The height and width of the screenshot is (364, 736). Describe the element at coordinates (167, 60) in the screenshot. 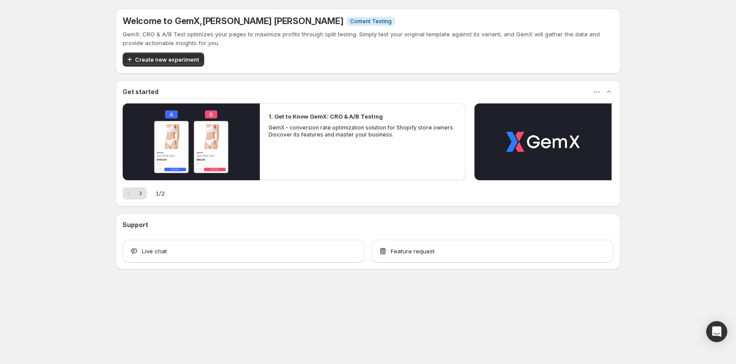

I see `span: Create new experiment` at that location.